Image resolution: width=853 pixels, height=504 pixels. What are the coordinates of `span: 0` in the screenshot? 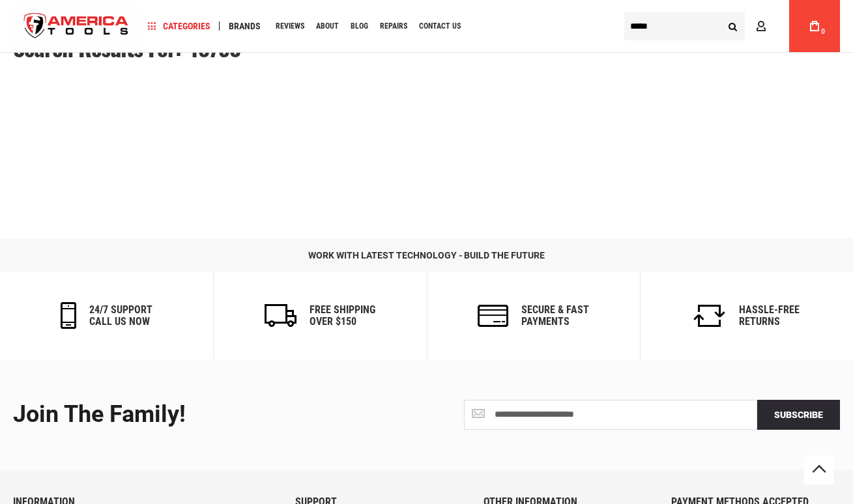 It's located at (823, 31).